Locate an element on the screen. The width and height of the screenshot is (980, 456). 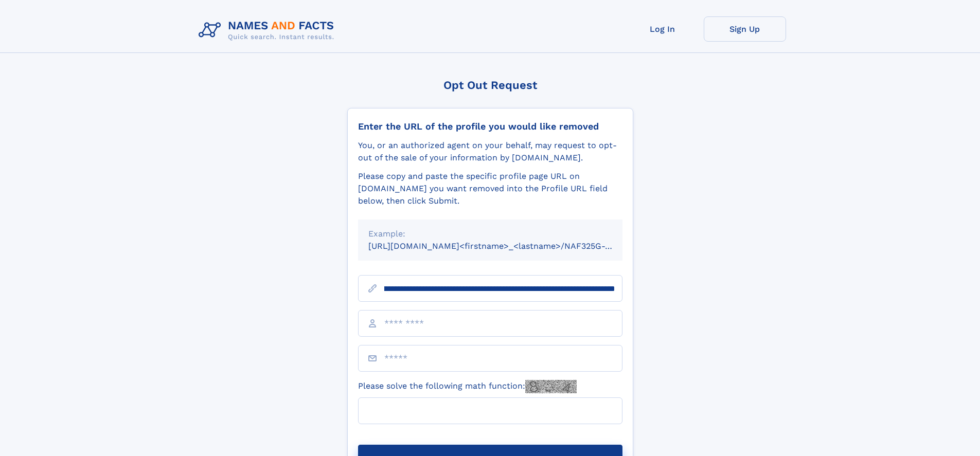
a: Log In is located at coordinates (663, 29).